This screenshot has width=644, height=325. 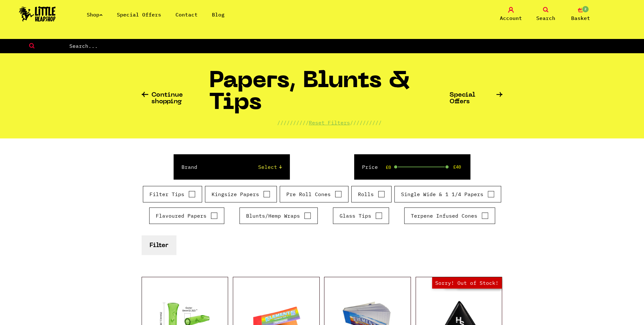 I want to click on span: Account, so click(x=511, y=18).